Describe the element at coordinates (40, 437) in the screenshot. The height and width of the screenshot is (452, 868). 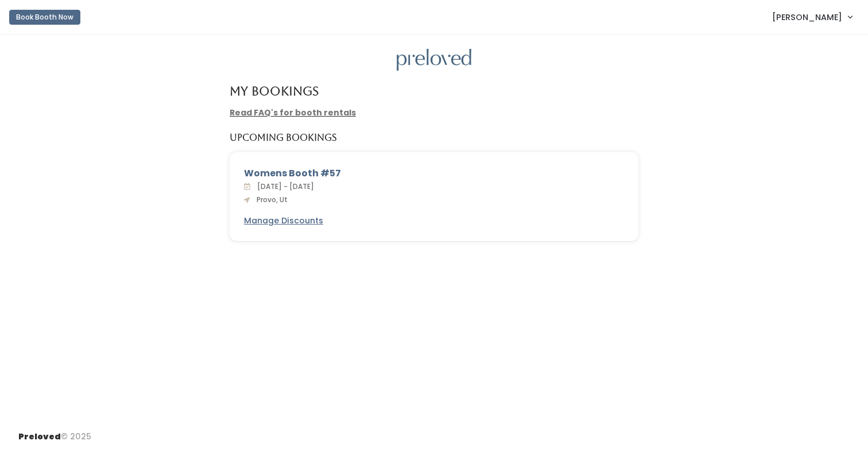
I see `span: Preloved` at that location.